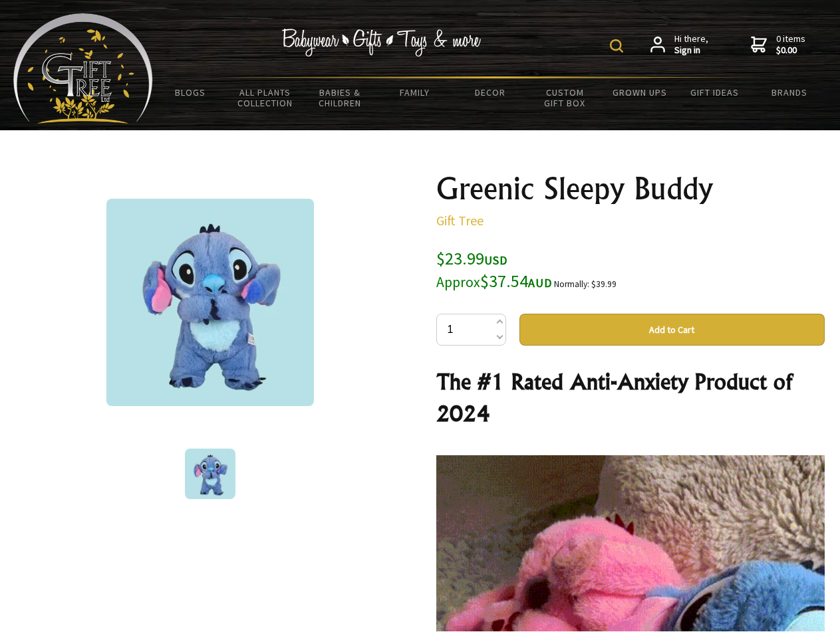 The height and width of the screenshot is (638, 840). What do you see at coordinates (616, 46) in the screenshot?
I see `img: product search` at bounding box center [616, 46].